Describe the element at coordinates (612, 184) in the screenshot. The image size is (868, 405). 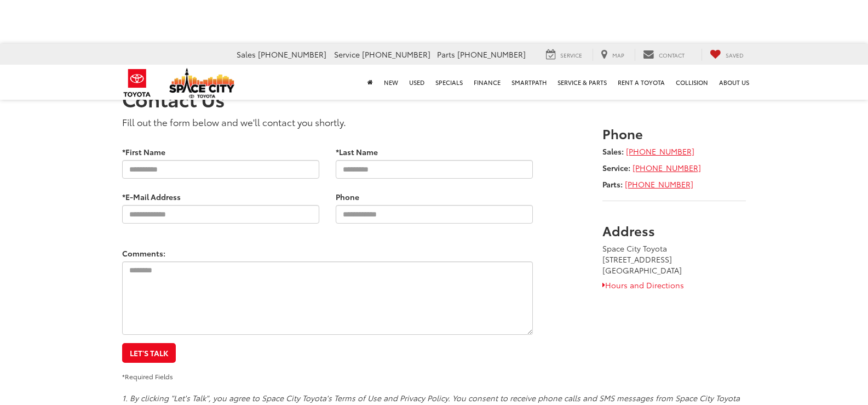
I see `strong: Parts:` at that location.